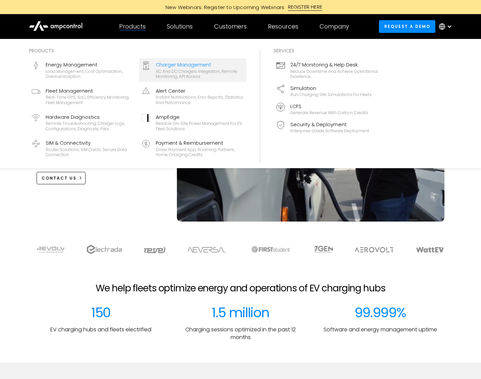 This screenshot has height=379, width=481. I want to click on div: Company, so click(334, 27).